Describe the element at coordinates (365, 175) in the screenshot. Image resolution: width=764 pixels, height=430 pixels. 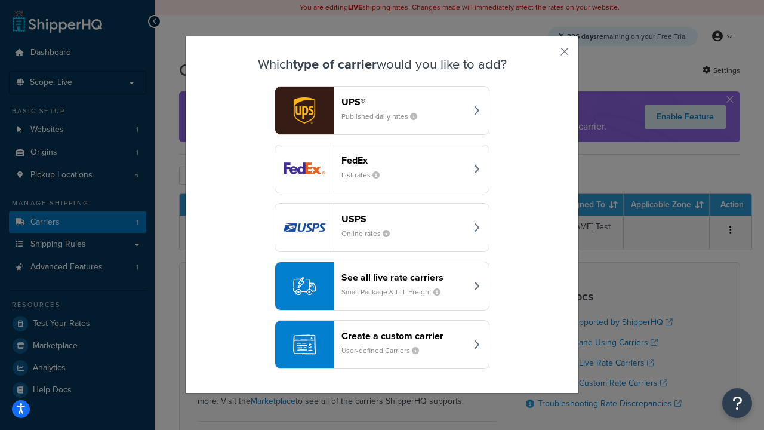
I see `small: List rates` at that location.